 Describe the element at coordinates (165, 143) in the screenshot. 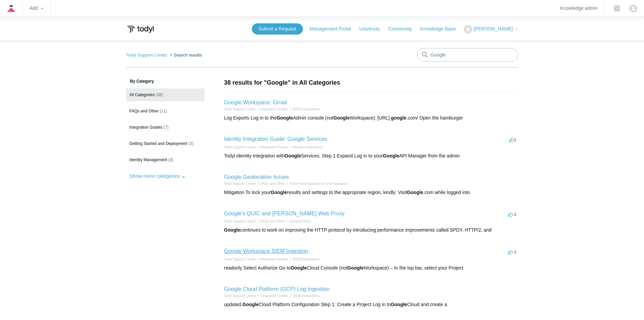

I see `a: Getting Started and Deployment (3)` at that location.